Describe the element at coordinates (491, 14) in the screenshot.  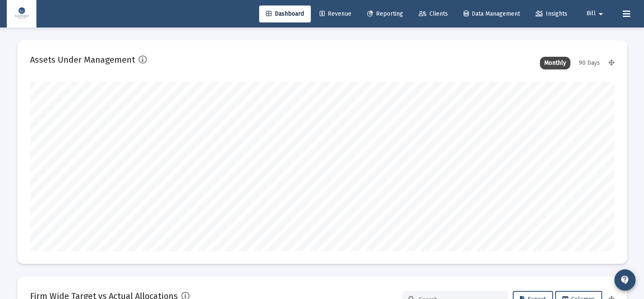
I see `a: Data Management` at that location.